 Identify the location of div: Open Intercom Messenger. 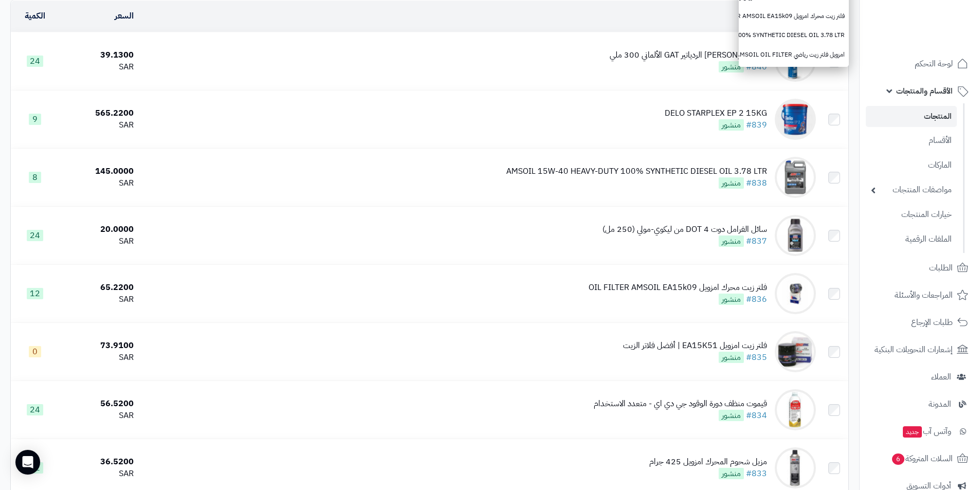
(28, 463).